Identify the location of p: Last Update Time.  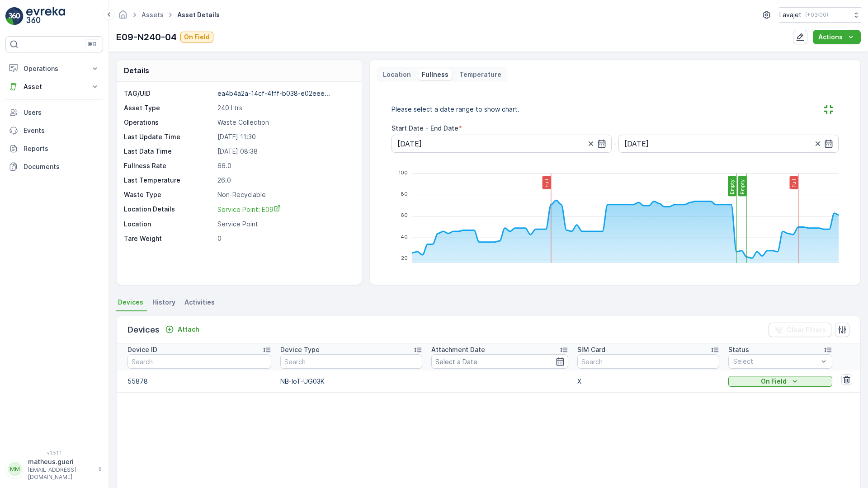
(169, 137).